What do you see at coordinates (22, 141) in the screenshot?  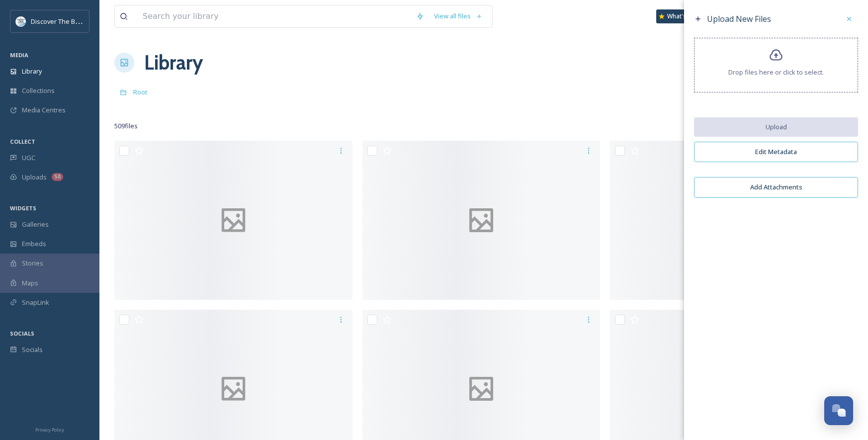 I see `span: COLLECT` at bounding box center [22, 141].